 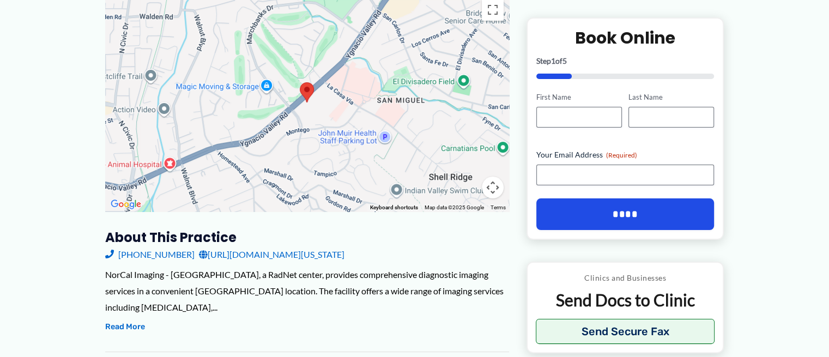 I want to click on label: Last Name, so click(x=671, y=97).